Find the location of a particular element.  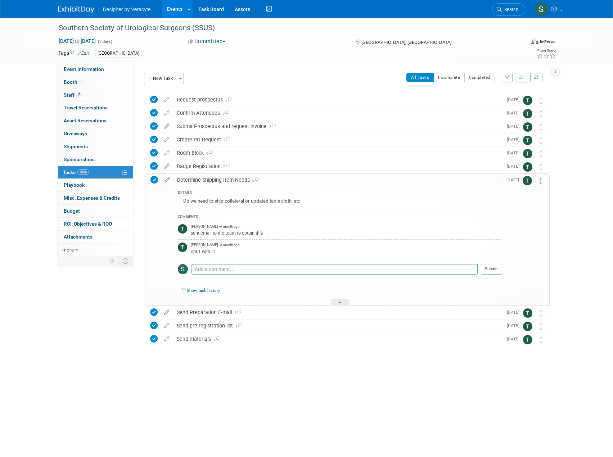

div: Room Block is located at coordinates (338, 153).